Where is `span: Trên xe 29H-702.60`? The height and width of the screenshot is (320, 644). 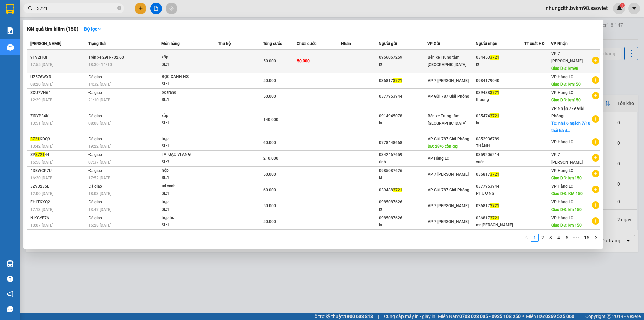
span: Trên xe 29H-702.60 is located at coordinates (106, 58).